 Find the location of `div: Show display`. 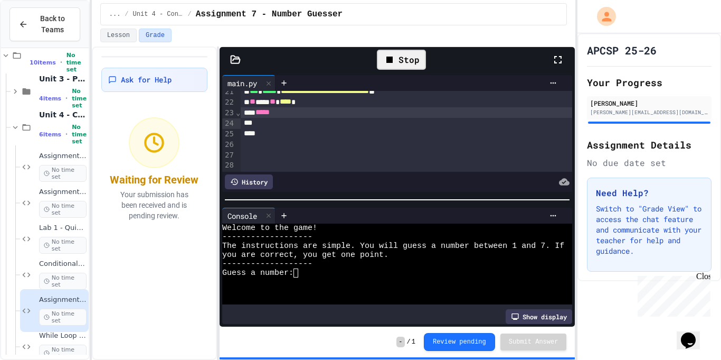

div: Show display is located at coordinates (539, 316).